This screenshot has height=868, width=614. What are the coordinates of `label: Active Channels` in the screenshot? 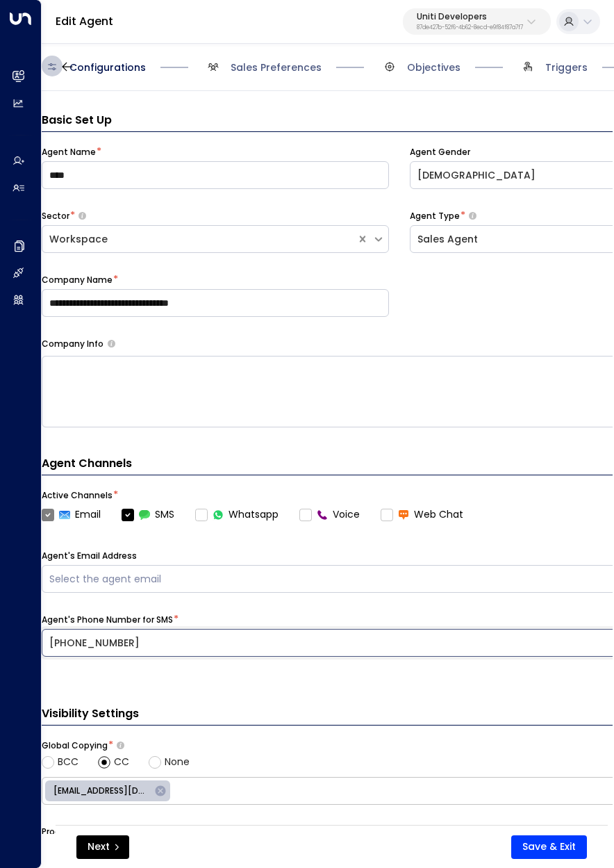 It's located at (77, 496).